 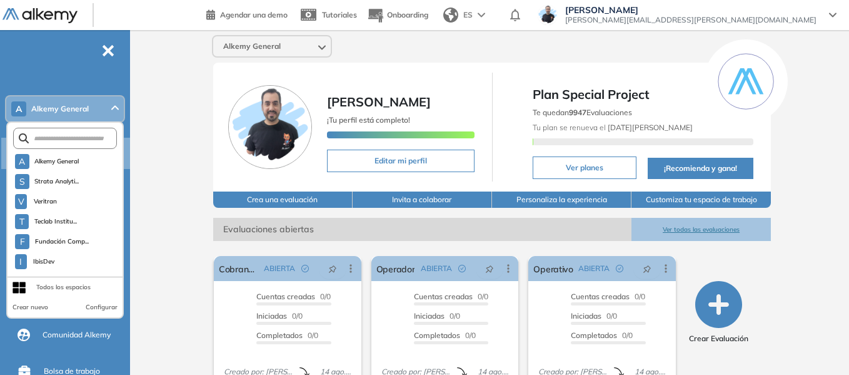 What do you see at coordinates (21, 261) in the screenshot?
I see `span: I` at bounding box center [21, 261].